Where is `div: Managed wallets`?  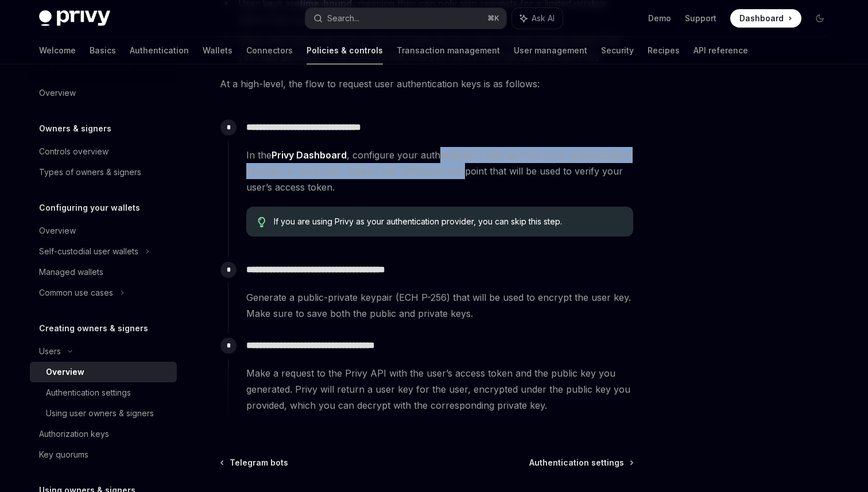
div: Managed wallets is located at coordinates (71, 272).